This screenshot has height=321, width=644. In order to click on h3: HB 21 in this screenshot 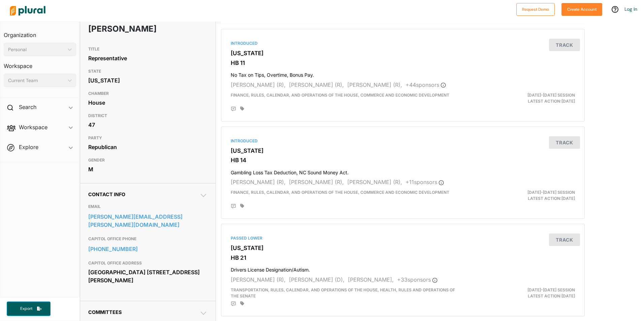, I will do `click(403, 258)`.